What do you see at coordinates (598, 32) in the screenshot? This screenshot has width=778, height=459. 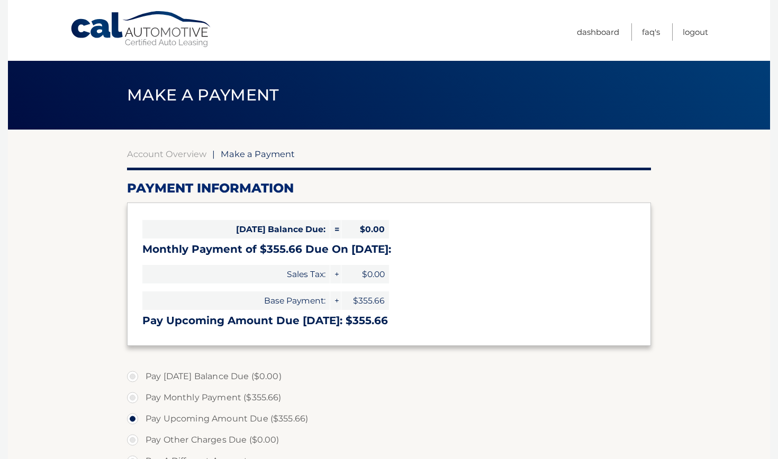 I see `a: Dashboard` at bounding box center [598, 32].